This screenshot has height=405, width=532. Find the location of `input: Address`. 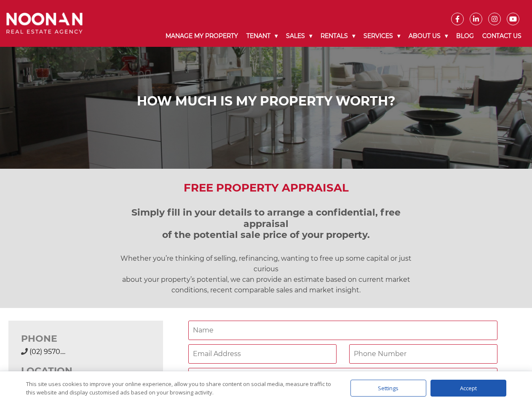

input: Address is located at coordinates (343, 377).